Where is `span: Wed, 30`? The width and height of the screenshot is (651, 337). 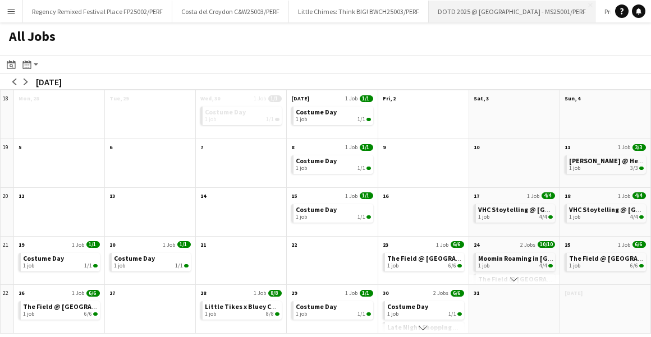 span: Wed, 30 is located at coordinates (210, 98).